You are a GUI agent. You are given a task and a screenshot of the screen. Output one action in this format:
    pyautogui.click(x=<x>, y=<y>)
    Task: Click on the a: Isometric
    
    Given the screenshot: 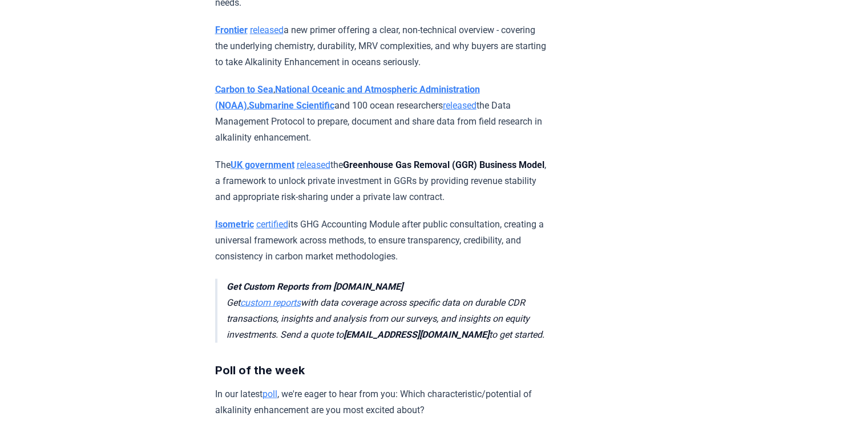 What is the action you would take?
    pyautogui.click(x=235, y=224)
    